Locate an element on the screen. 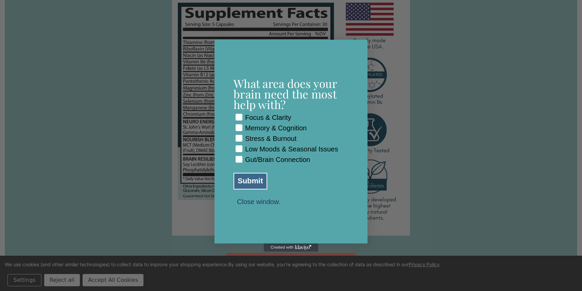  div: Focus & Clarity is located at coordinates (268, 118).